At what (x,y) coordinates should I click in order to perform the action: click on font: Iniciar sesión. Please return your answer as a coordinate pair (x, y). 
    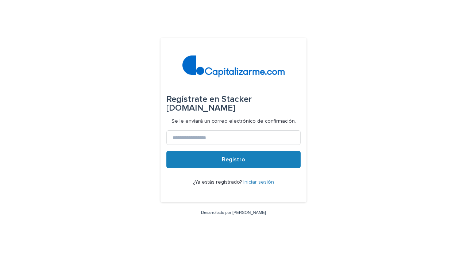
    Looking at the image, I should click on (258, 182).